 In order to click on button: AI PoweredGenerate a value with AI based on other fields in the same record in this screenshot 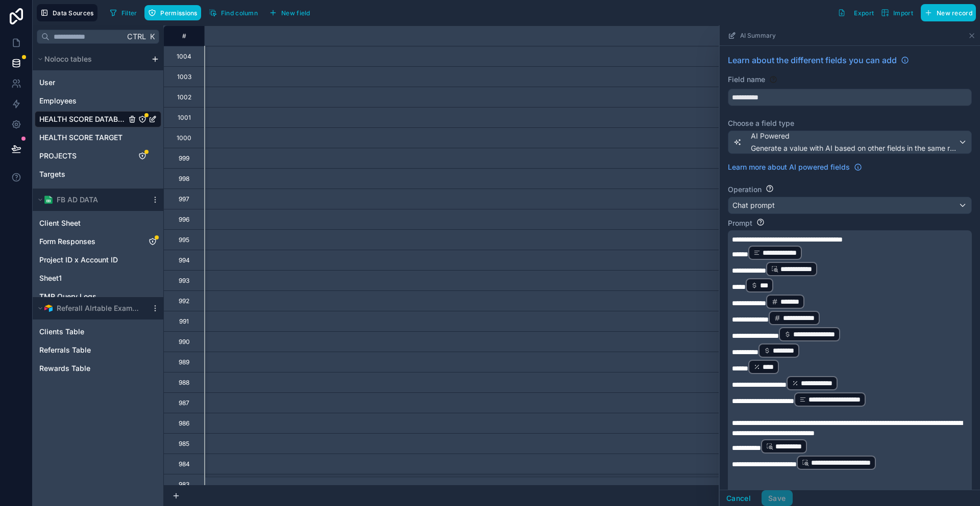, I will do `click(850, 142)`.